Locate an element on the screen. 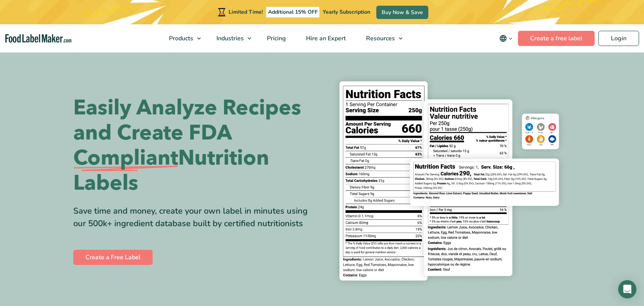  a: Create a free label is located at coordinates (556, 38).